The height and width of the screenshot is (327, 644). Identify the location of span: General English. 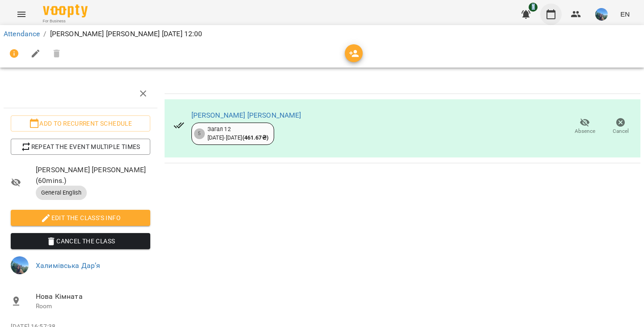
(62, 193).